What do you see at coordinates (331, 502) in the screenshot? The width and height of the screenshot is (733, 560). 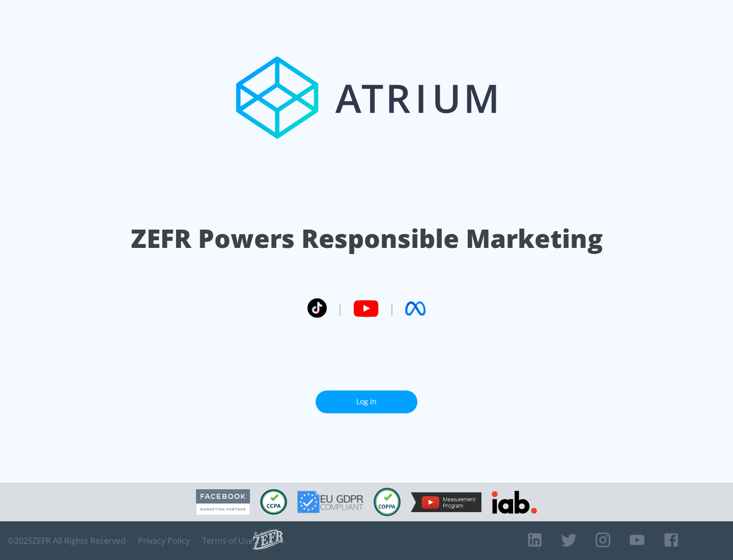 I see `img: GDPR Compliant` at bounding box center [331, 502].